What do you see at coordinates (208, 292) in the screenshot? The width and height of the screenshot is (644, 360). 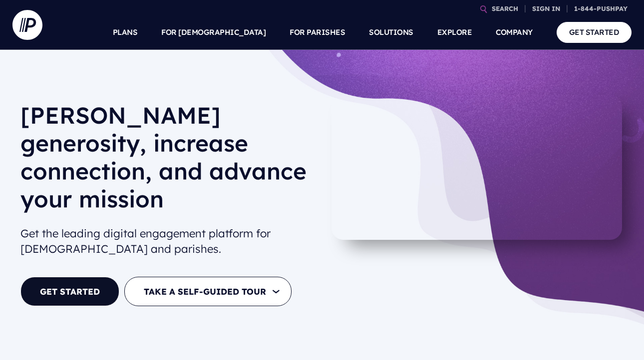 I see `button: TAKE A SELF-GUIDED TOUR` at bounding box center [208, 292].